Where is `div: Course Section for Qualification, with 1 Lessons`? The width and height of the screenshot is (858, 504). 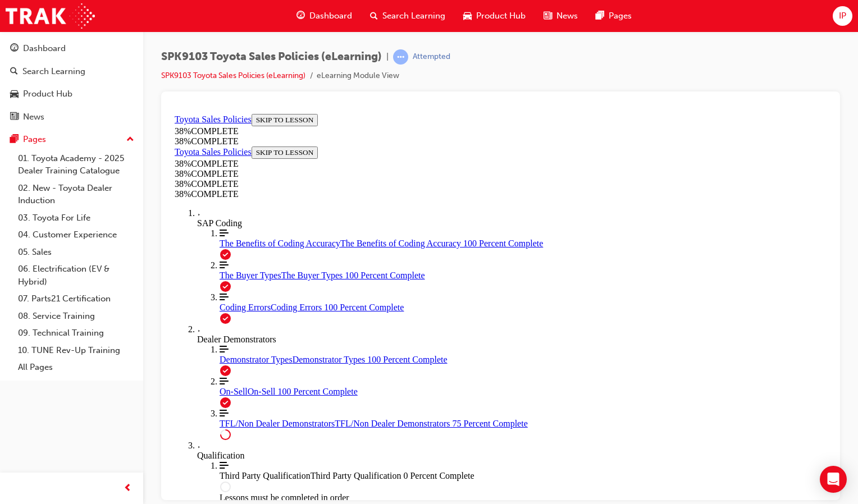 div: Course Section for Qualification, with 1 Lessons is located at coordinates (341, 372).